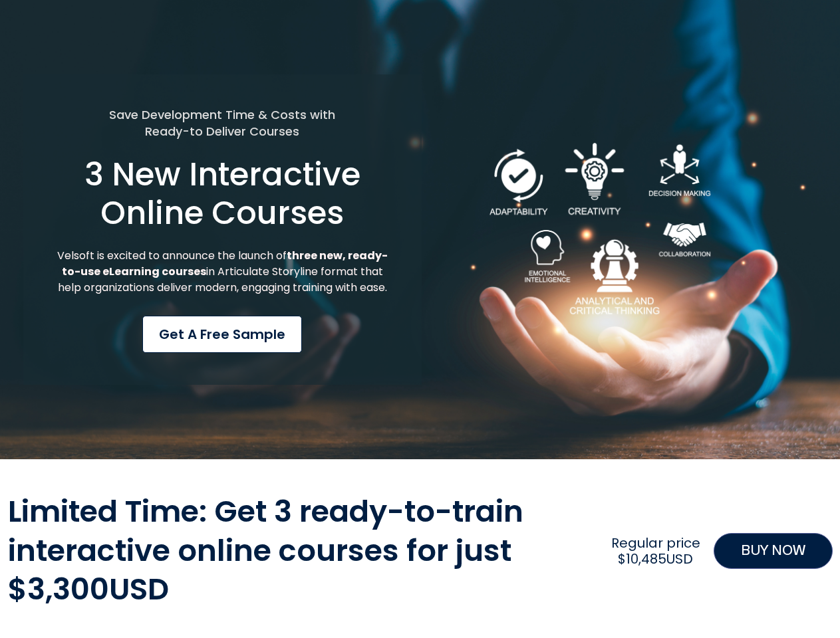 Image resolution: width=840 pixels, height=638 pixels. What do you see at coordinates (222, 123) in the screenshot?
I see `h5: Save Development Time & Costs with Ready-to Deliver Courses` at bounding box center [222, 123].